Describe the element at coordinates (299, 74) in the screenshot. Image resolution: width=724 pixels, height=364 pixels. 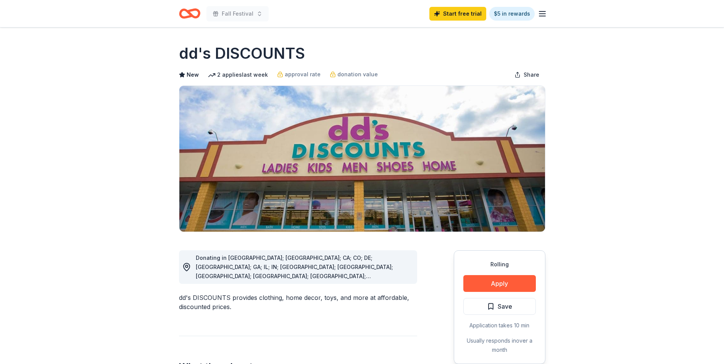
I see `a: approval rate` at that location.